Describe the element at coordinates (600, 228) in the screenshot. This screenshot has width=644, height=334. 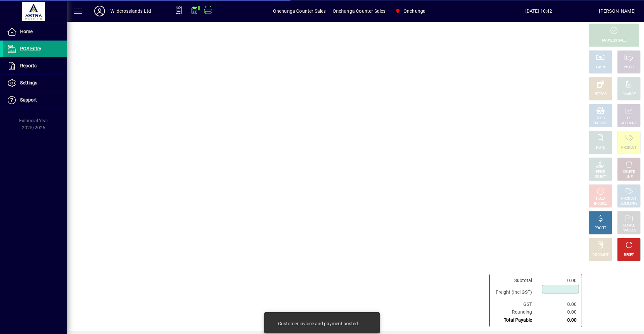
I see `div: PROFIT` at that location.